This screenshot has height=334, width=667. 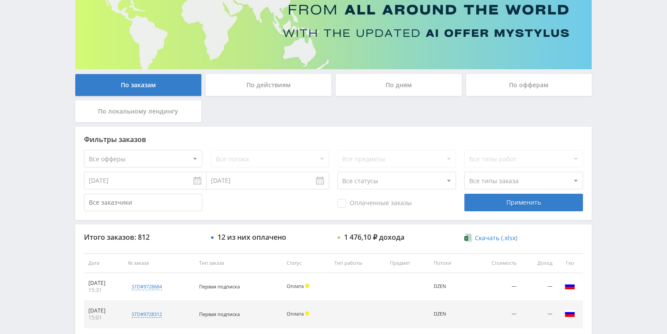 What do you see at coordinates (104, 263) in the screenshot?
I see `th: Дата` at bounding box center [104, 263].